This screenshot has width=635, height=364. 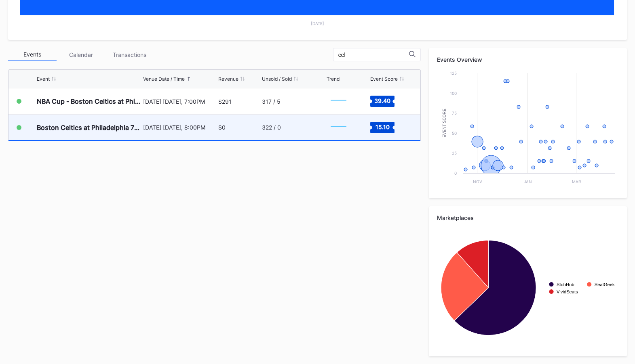 What do you see at coordinates (576, 182) in the screenshot?
I see `text: Mar` at bounding box center [576, 182].